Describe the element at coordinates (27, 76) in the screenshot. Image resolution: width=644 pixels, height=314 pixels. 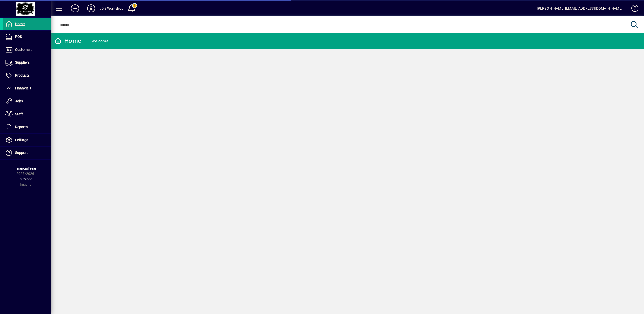
I see `a: Products` at that location.